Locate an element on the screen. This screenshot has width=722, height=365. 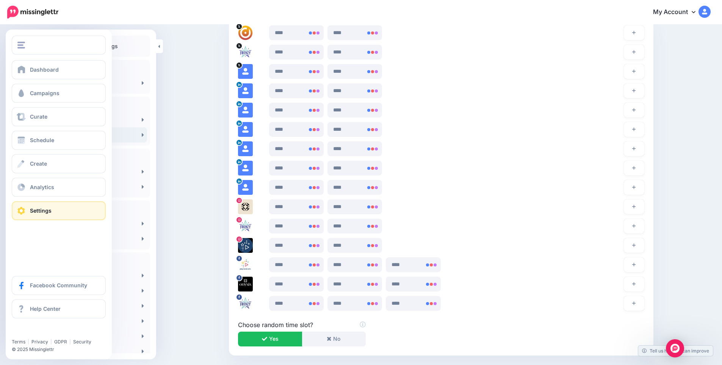
img: 3Z0ukZtZ-89536.jpg is located at coordinates (245, 52).